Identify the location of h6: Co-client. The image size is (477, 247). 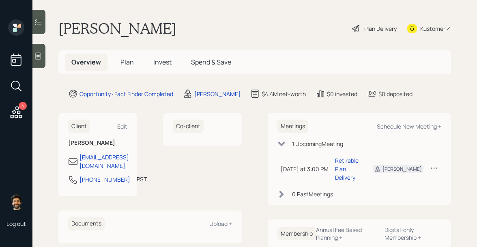
(188, 126).